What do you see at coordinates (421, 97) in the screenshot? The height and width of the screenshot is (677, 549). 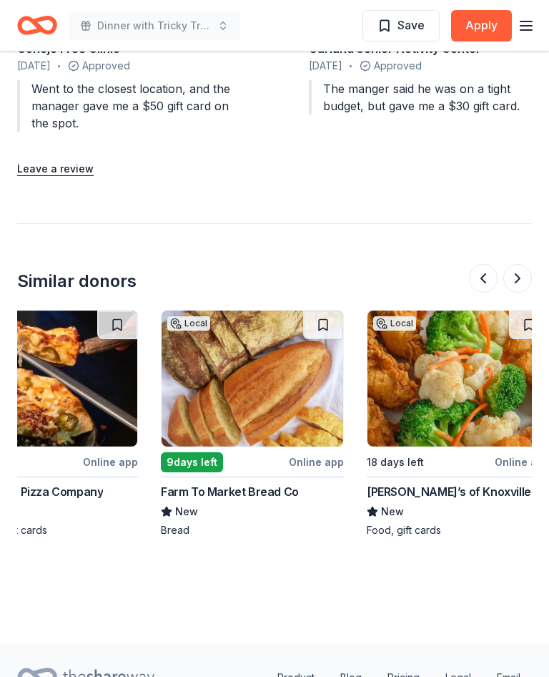 I see `div: The manger said he was on a tight budget, but gave me a $30 gift card.` at bounding box center [421, 97].